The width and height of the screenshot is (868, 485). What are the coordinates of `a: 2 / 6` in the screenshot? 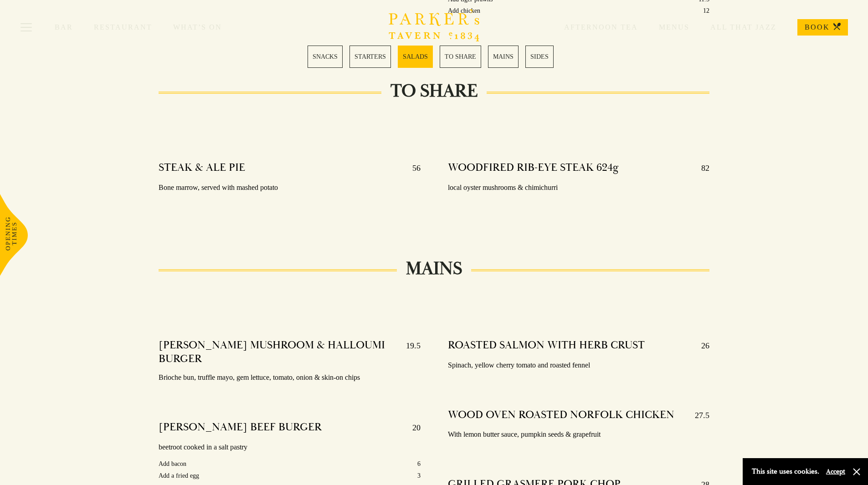 It's located at (370, 56).